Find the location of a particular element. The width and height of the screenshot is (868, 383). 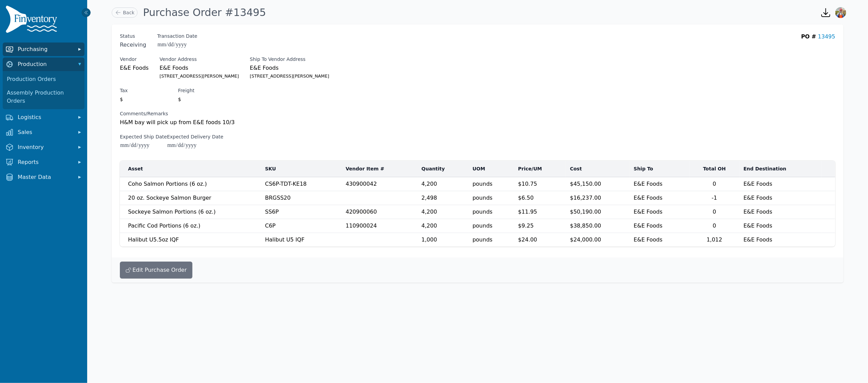

span: $50,190.00 is located at coordinates (585, 212).